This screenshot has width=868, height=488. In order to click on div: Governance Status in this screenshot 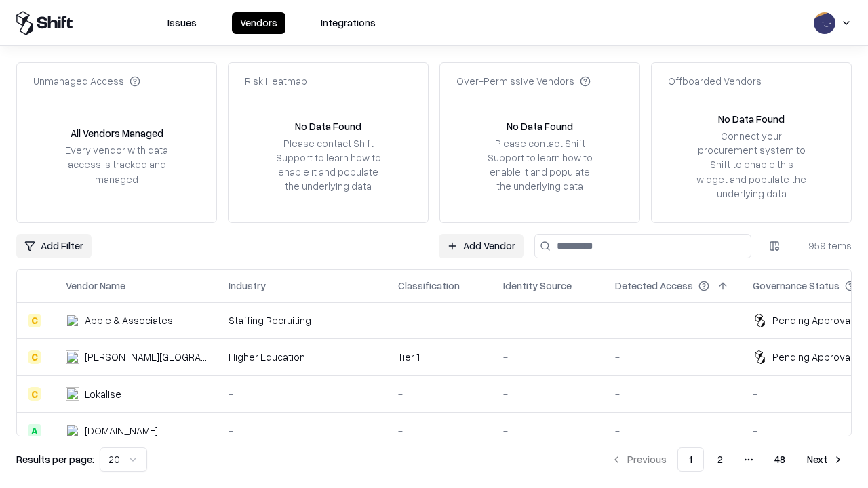, I will do `click(796, 286)`.